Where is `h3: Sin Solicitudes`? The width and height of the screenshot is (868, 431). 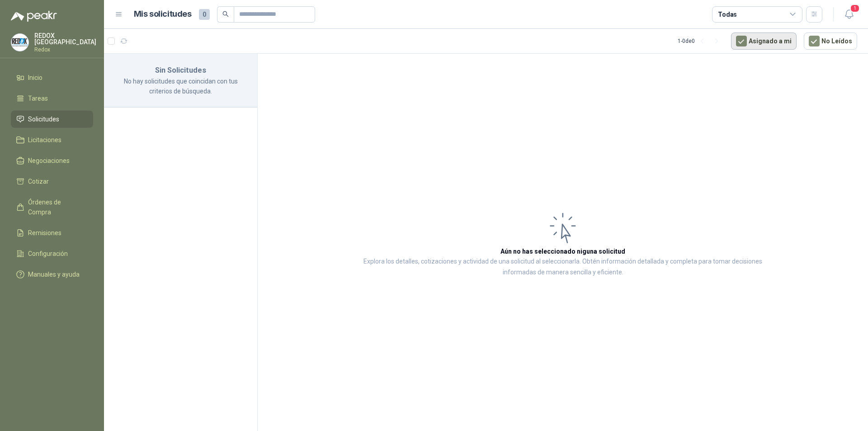 h3: Sin Solicitudes is located at coordinates (180, 70).